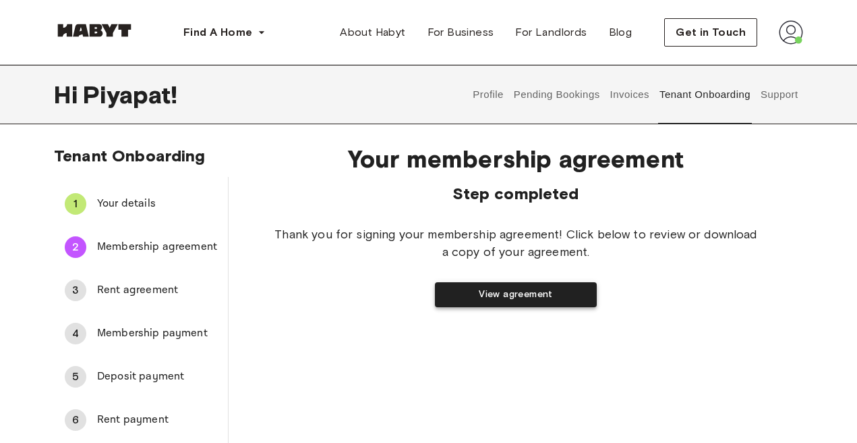 The image size is (857, 443). Describe the element at coordinates (516, 194) in the screenshot. I see `span: Step completed` at that location.